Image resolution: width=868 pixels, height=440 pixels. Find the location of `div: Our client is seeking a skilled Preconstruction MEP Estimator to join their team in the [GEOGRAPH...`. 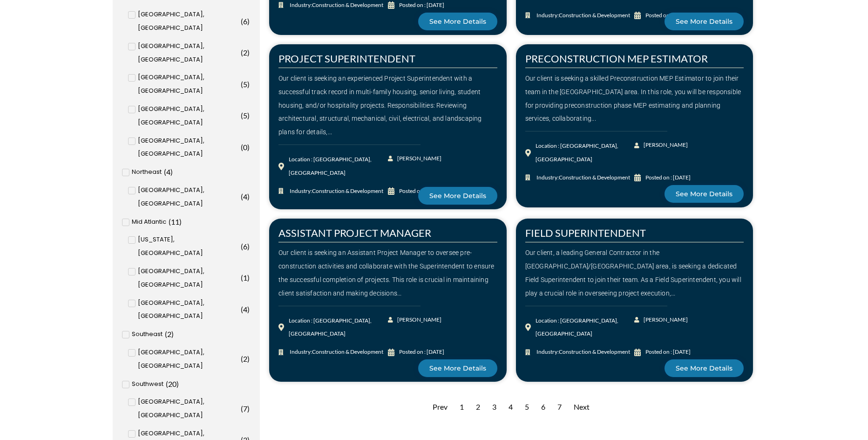

div: Our client is seeking a skilled Preconstruction MEP Estimator to join their team in the [GEOGRAPH... is located at coordinates (634, 98).